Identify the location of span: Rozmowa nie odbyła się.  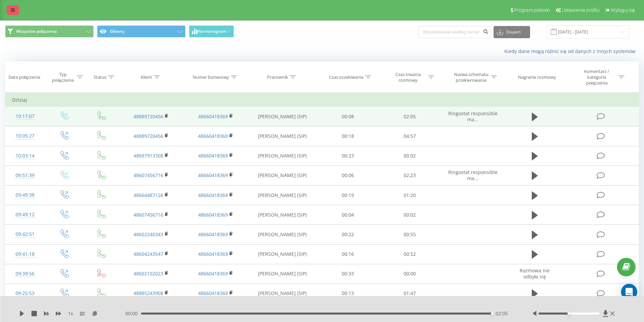
(534, 273).